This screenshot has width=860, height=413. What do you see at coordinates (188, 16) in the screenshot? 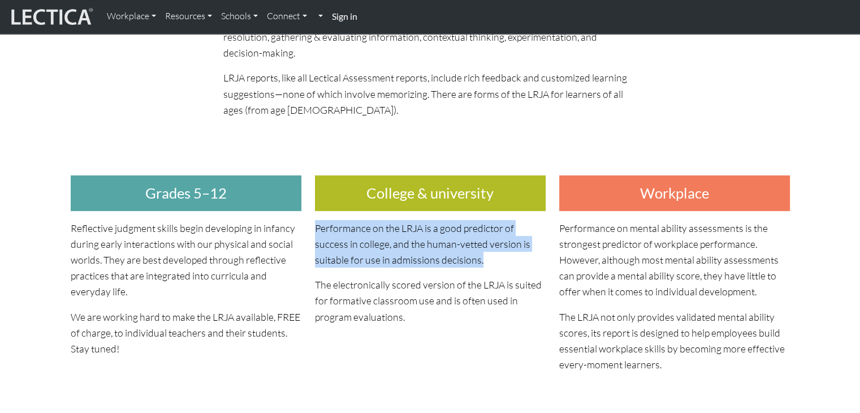
I see `a: Resources` at bounding box center [188, 16].